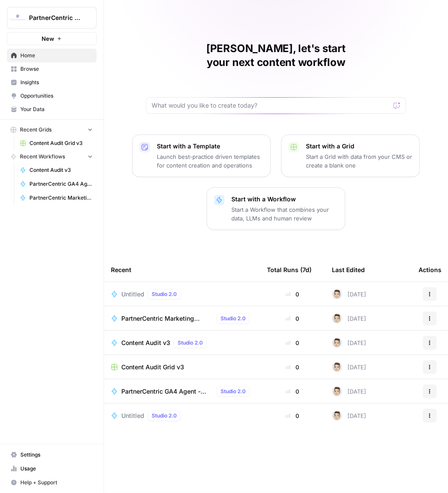 This screenshot has width=448, height=493. What do you see at coordinates (52, 96) in the screenshot?
I see `a: Opportunities` at bounding box center [52, 96].